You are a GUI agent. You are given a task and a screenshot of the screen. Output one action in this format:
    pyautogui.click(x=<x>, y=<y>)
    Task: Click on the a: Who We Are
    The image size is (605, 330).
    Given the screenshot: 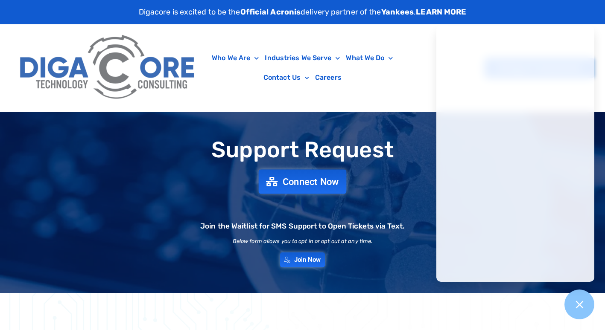 What is the action you would take?
    pyautogui.click(x=235, y=58)
    